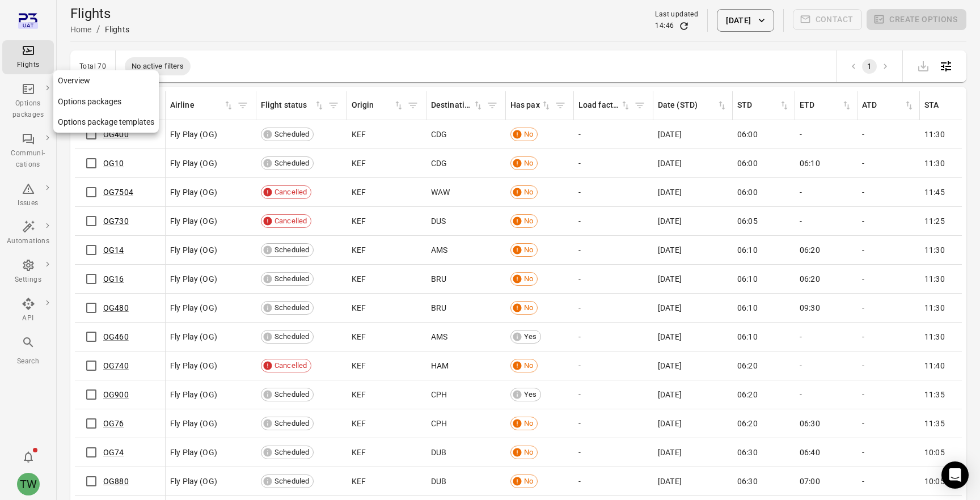 This screenshot has height=500, width=980. What do you see at coordinates (242, 105) in the screenshot?
I see `button: Filter by airline` at bounding box center [242, 105].